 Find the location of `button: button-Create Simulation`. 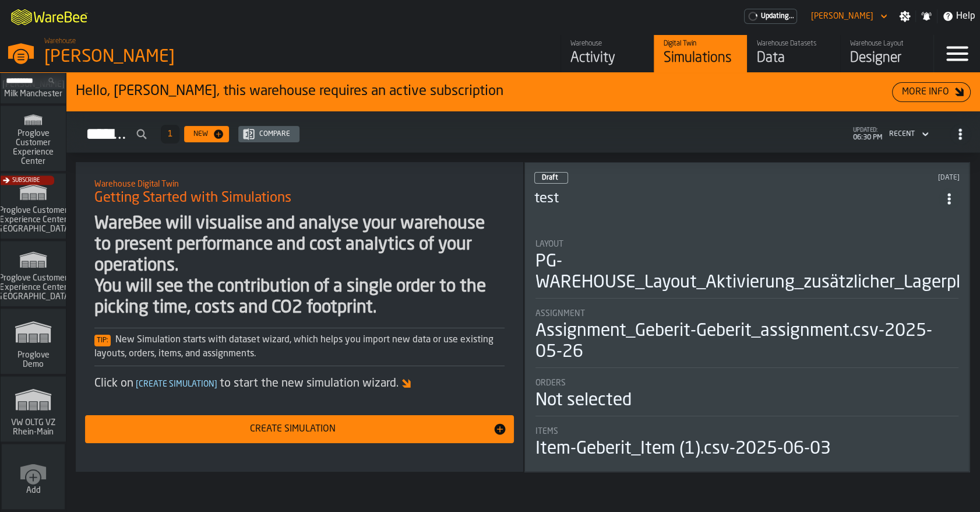

button: button-Create Simulation is located at coordinates (300, 429).